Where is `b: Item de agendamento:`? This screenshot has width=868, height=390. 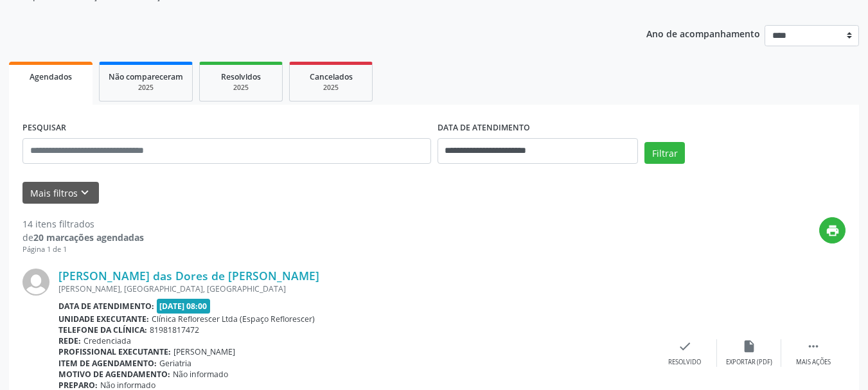 b: Item de agendamento: is located at coordinates (107, 363).